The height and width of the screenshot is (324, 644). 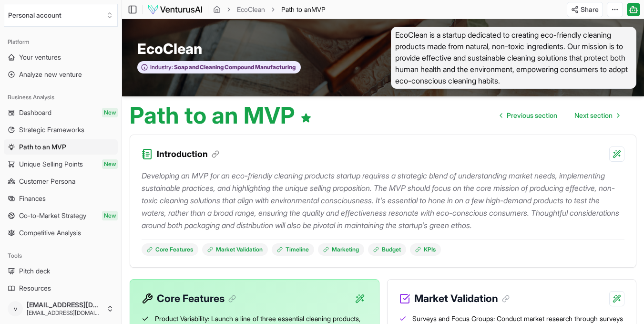 What do you see at coordinates (61, 113) in the screenshot?
I see `a: DashboardNew` at bounding box center [61, 113].